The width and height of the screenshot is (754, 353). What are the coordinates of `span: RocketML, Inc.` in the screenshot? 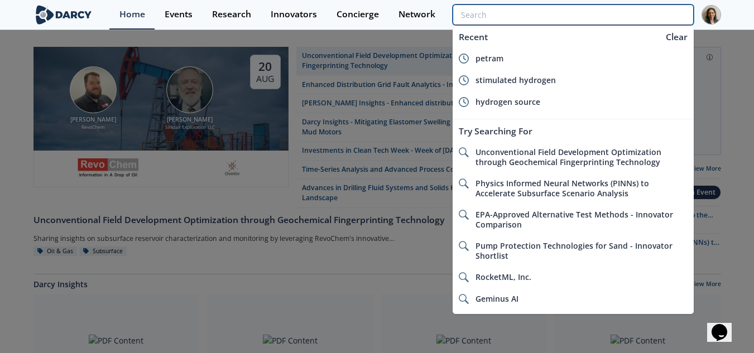 It's located at (504, 277).